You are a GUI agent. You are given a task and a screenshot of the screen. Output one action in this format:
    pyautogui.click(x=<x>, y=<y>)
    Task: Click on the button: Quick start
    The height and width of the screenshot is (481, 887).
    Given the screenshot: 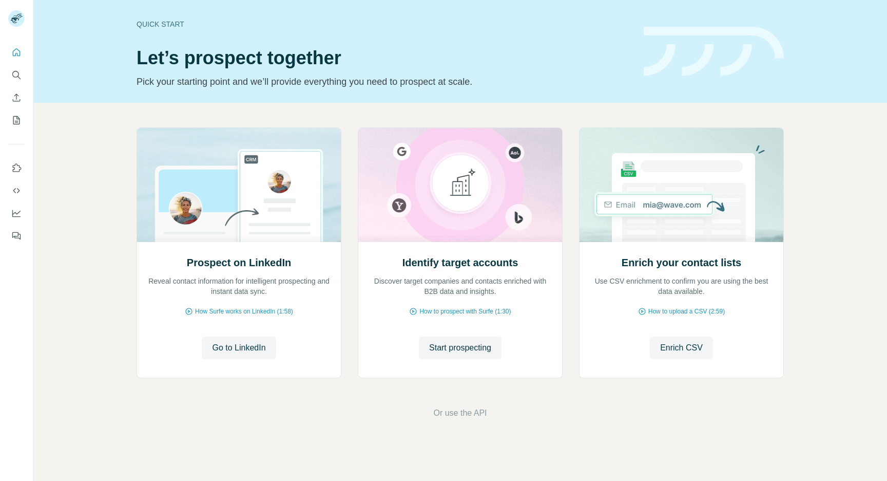 What is the action you would take?
    pyautogui.click(x=16, y=52)
    